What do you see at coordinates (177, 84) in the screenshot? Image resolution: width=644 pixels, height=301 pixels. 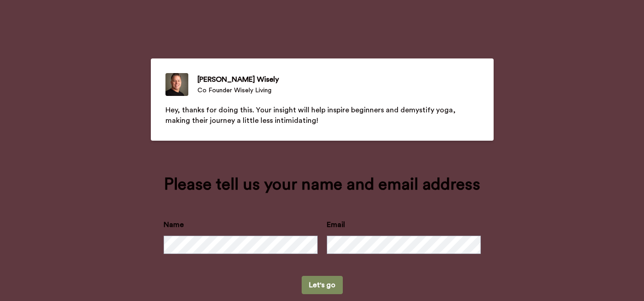 I see `img: Co Founder Wisely Living` at bounding box center [177, 84].